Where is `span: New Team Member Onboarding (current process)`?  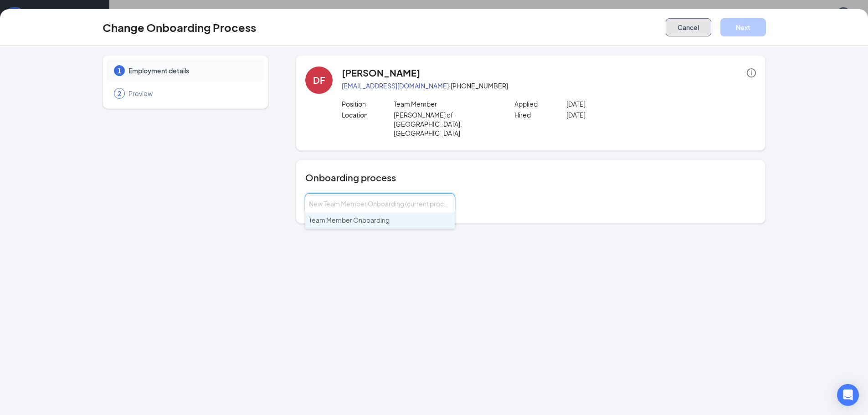
span: New Team Member Onboarding (current process) is located at coordinates (383, 203).